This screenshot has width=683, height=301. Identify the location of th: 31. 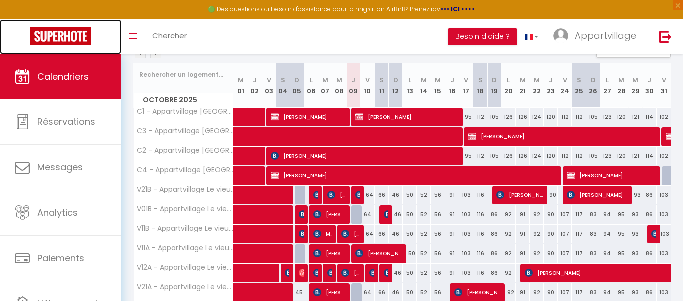
(664, 86).